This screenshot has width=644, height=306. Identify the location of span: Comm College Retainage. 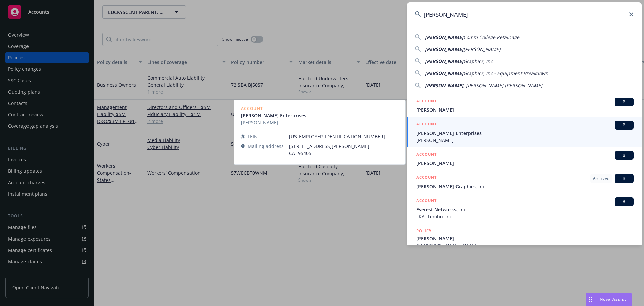
(491, 37).